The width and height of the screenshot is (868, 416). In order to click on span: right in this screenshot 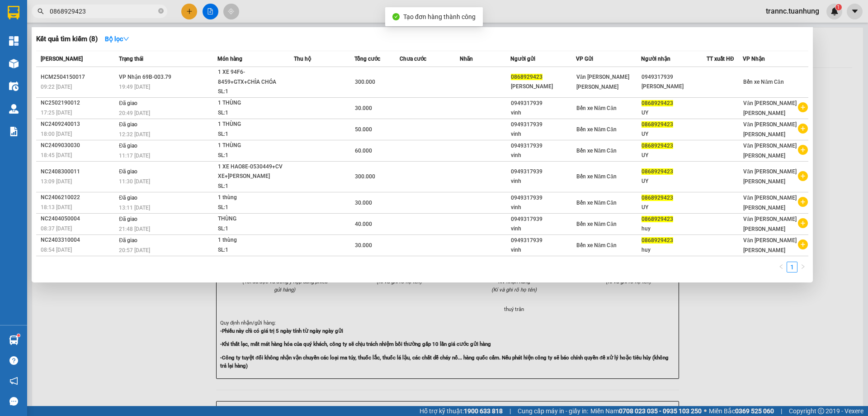, I will do `click(803, 266)`.